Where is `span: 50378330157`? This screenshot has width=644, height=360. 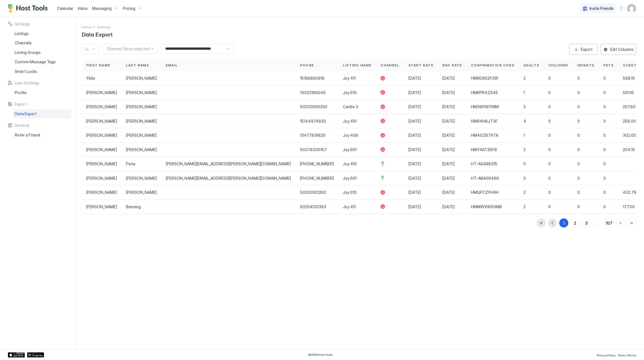 span: 50378330157 is located at coordinates (313, 150).